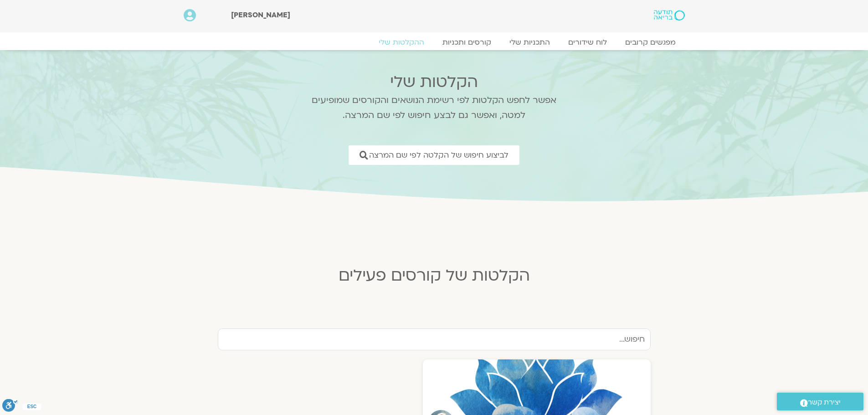  What do you see at coordinates (434, 339) in the screenshot?
I see `input: חיפוש...` at bounding box center [434, 339].